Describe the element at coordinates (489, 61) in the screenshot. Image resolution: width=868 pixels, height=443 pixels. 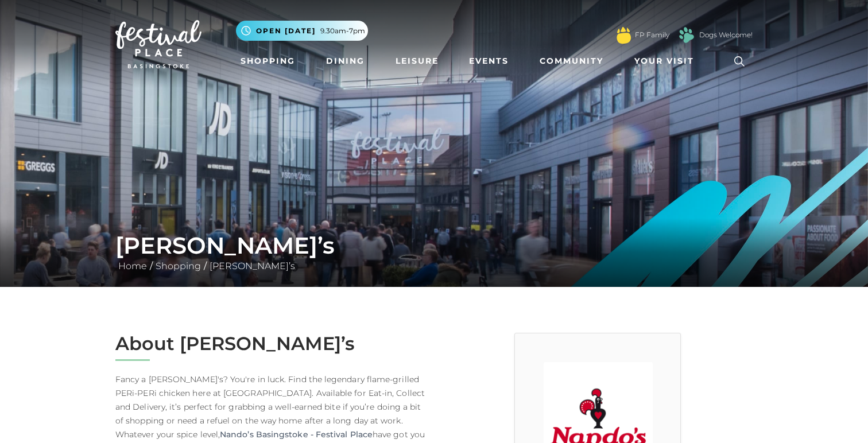
I see `a: Events` at that location.